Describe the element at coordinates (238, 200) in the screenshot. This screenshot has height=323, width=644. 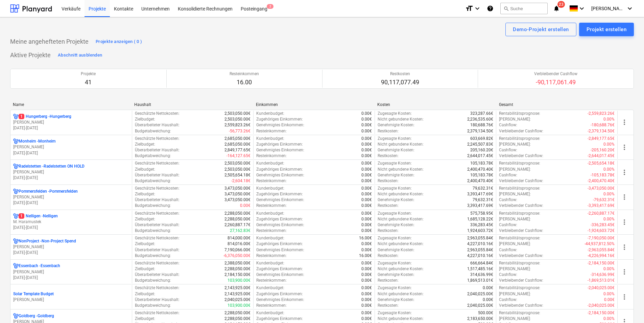
I see `p: 3,473,050.00€` at that location.